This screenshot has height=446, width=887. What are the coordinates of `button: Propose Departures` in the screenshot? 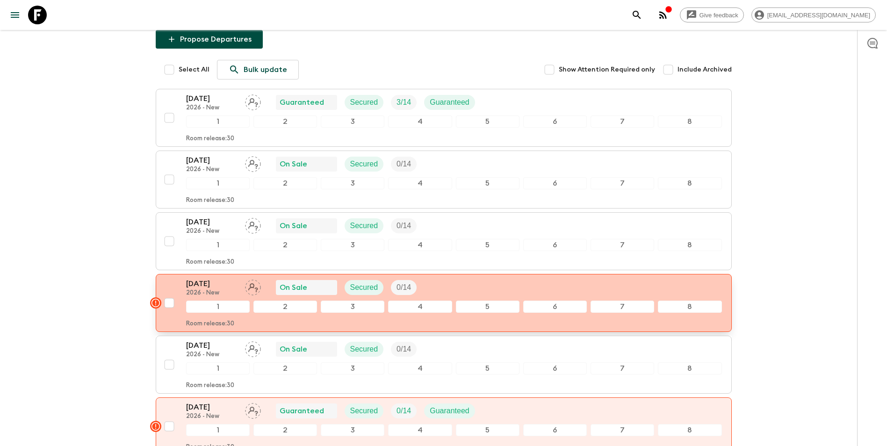 It's located at (209, 39).